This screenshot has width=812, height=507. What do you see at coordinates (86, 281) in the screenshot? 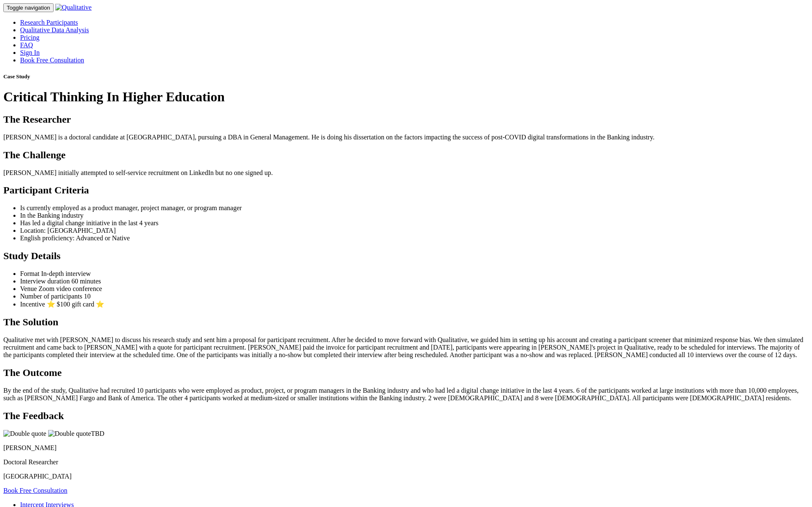
I see `span: 60 minutes` at bounding box center [86, 281].